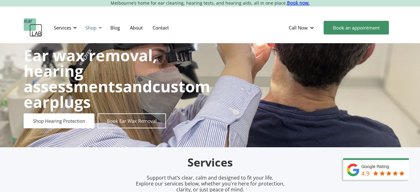 Image resolution: width=420 pixels, height=192 pixels. I want to click on strong: custom earplugs, so click(117, 94).